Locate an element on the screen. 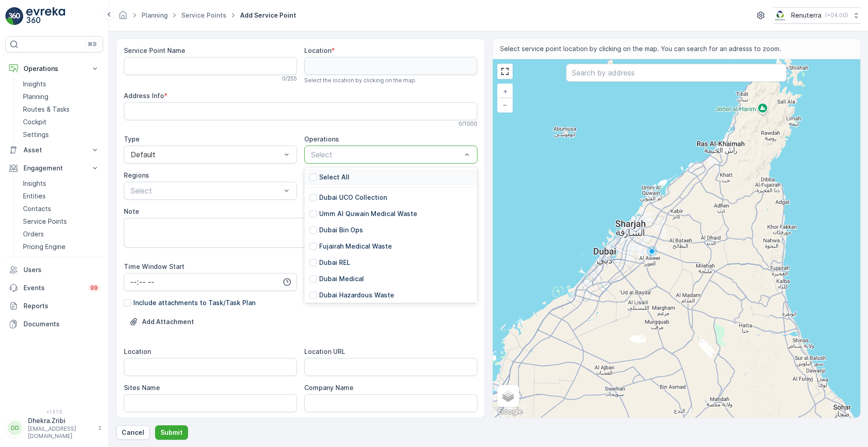  label: Regions is located at coordinates (137, 175).